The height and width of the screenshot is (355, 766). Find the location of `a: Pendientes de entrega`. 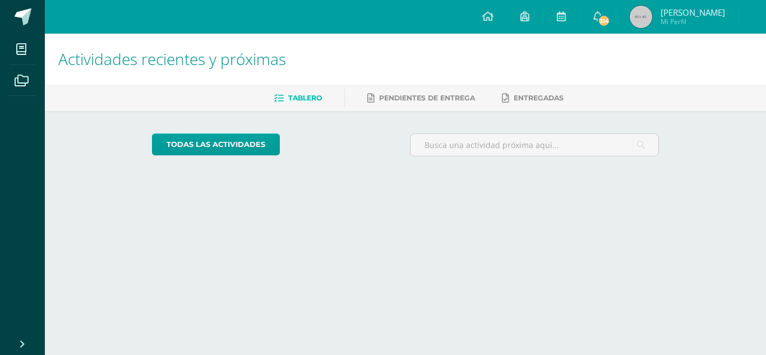

a: Pendientes de entrega is located at coordinates (421, 98).